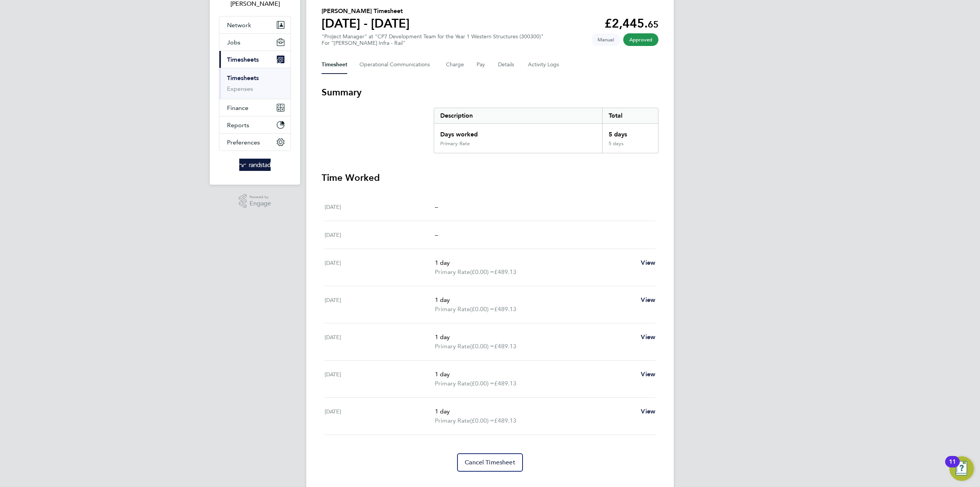 Image resolution: width=980 pixels, height=487 pixels. I want to click on span: Powered by, so click(260, 196).